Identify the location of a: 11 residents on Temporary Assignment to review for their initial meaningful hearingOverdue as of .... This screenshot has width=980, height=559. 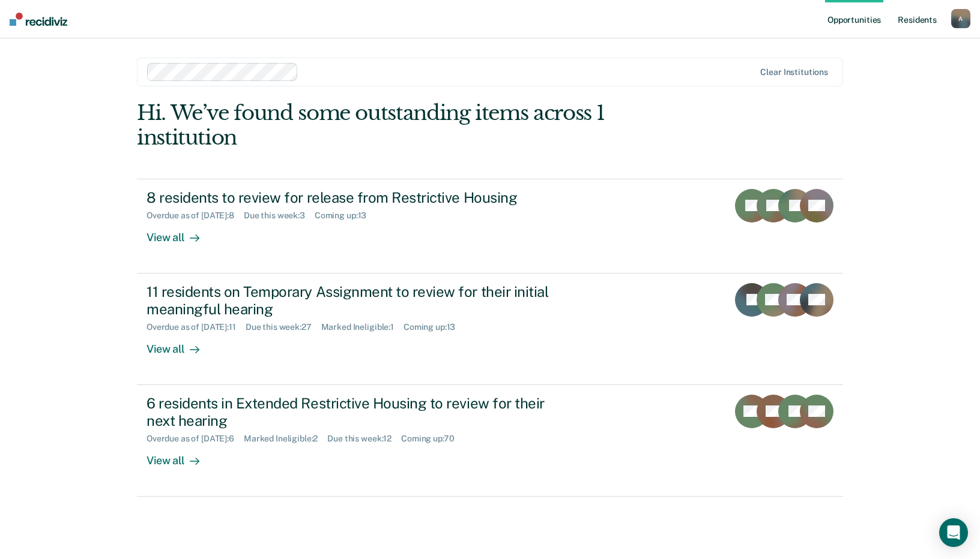
(490, 330).